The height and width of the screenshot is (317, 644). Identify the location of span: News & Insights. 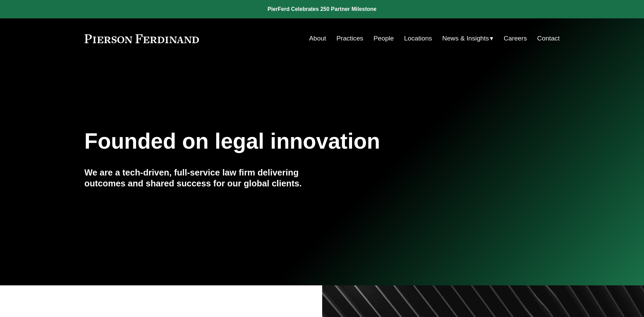
(466, 38).